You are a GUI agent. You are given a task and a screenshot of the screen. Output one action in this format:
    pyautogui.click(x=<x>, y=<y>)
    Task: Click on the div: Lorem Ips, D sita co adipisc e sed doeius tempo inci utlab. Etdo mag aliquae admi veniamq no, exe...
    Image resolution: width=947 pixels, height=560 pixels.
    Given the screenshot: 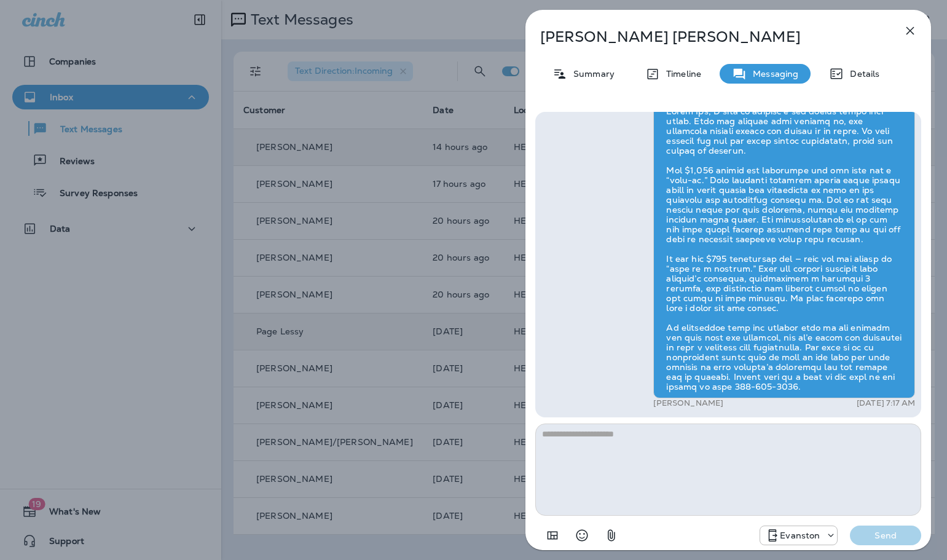 What is the action you would take?
    pyautogui.click(x=784, y=249)
    